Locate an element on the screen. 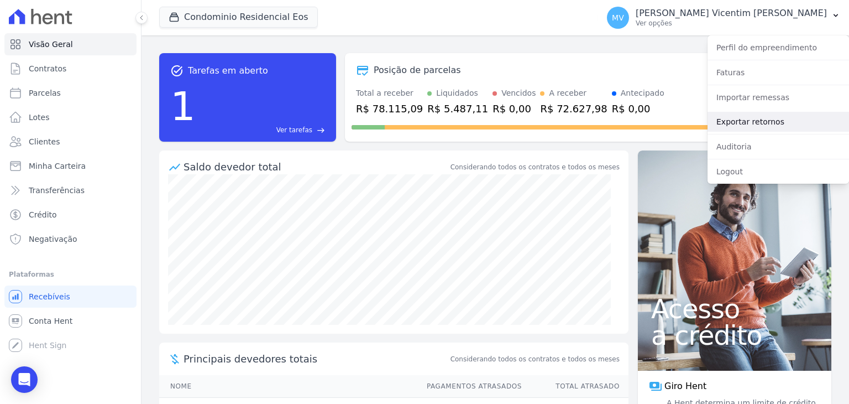  span: Parcelas is located at coordinates (45, 93).